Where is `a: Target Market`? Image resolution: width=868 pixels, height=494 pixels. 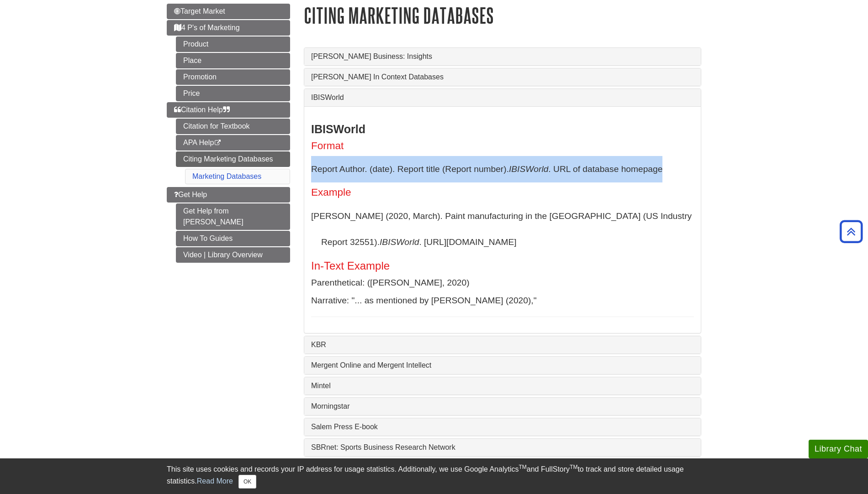 a: Target Market is located at coordinates (228, 11).